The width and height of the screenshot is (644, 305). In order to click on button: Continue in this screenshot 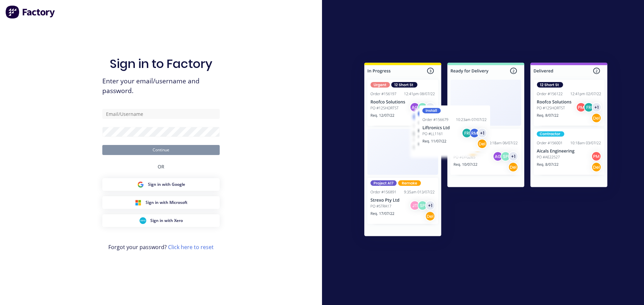, I will do `click(161, 150)`.